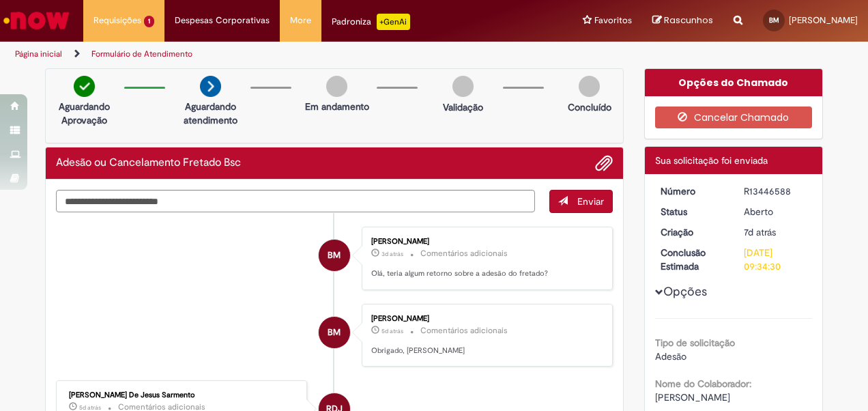 The width and height of the screenshot is (868, 411). I want to click on img: ServiceNow, so click(36, 21).